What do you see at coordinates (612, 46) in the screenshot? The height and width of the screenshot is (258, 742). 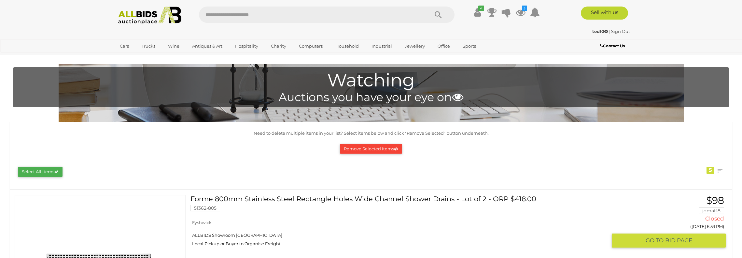 I see `b: Contact Us` at bounding box center [612, 46].